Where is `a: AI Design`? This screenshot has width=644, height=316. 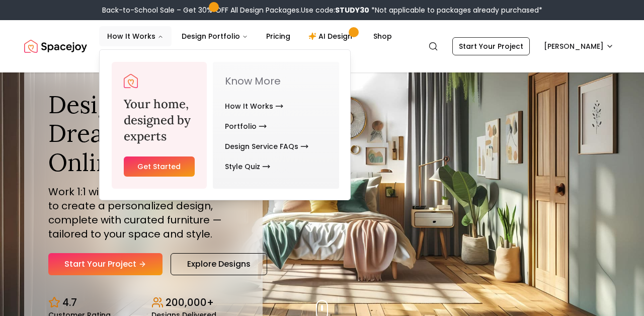
a: AI Design is located at coordinates (331, 36).